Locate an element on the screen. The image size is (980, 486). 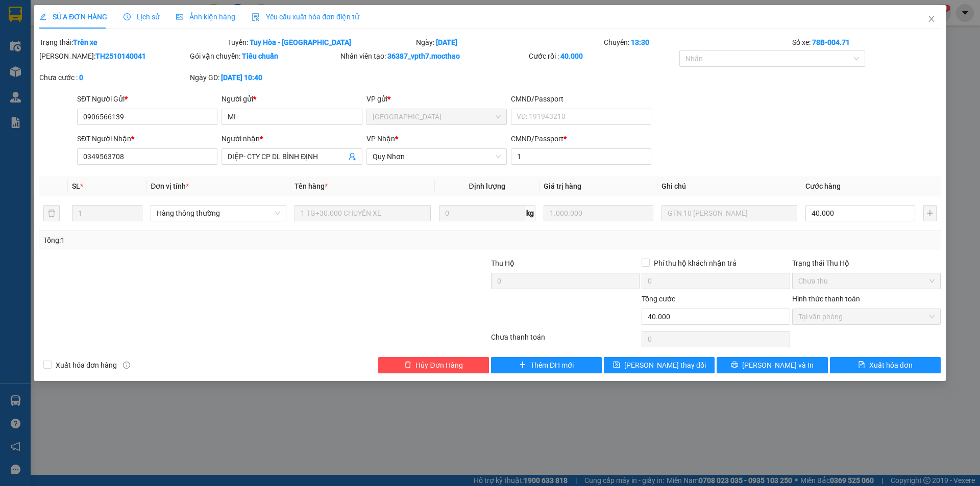
span: SL is located at coordinates (76, 186).